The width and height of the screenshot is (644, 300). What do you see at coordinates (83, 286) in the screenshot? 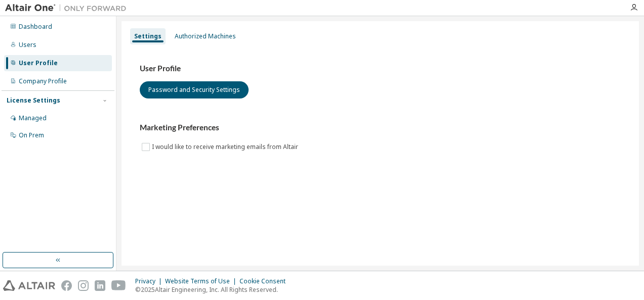
I see `img: instagram.svg` at bounding box center [83, 286].